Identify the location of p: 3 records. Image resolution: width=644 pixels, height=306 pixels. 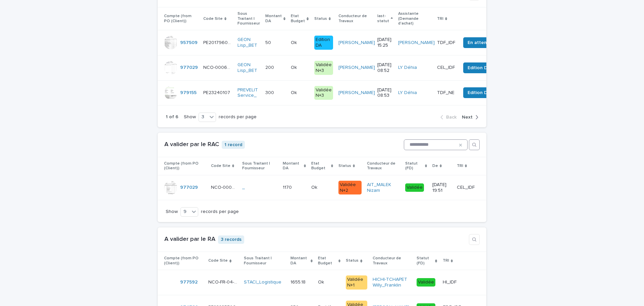
(231, 240).